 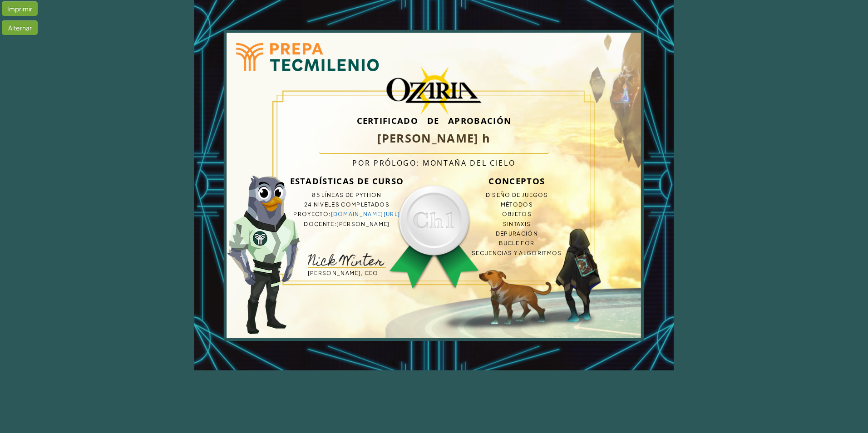 What do you see at coordinates (311, 214) in the screenshot?
I see `span: Proyecto` at bounding box center [311, 214].